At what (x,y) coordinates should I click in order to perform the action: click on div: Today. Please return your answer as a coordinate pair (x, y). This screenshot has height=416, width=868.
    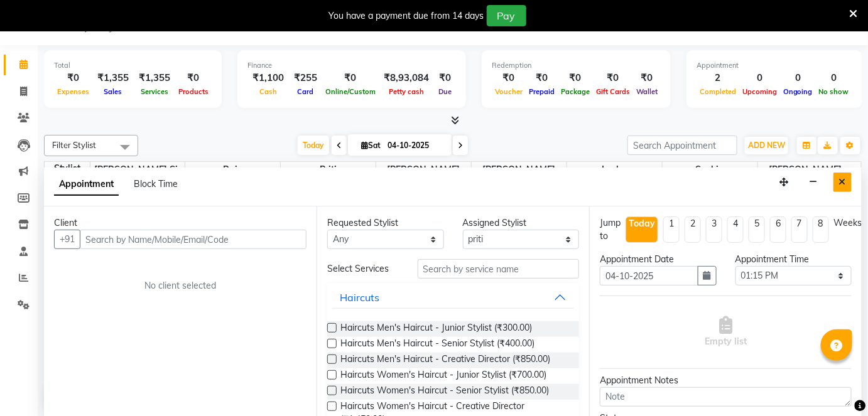
    Looking at the image, I should click on (642, 223).